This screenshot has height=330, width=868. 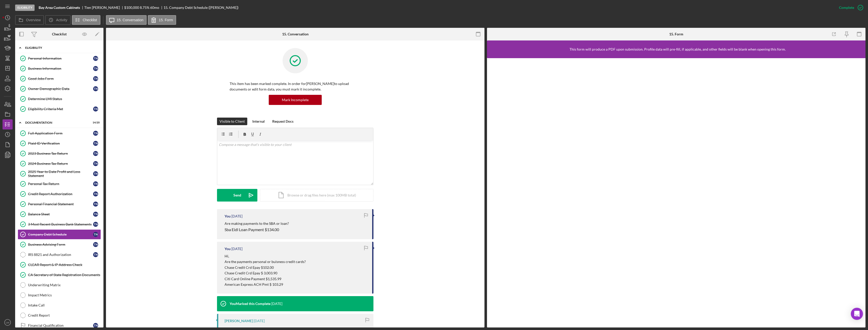 I want to click on time: 2025-09-15 21:36, so click(x=237, y=249).